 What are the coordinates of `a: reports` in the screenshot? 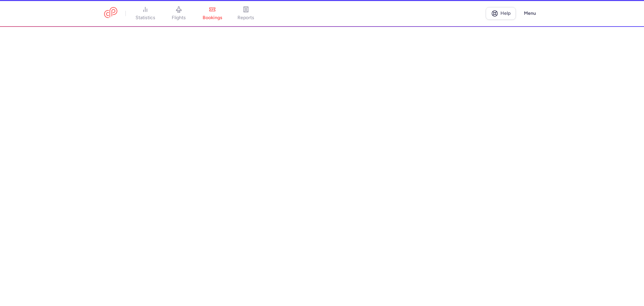 It's located at (246, 14).